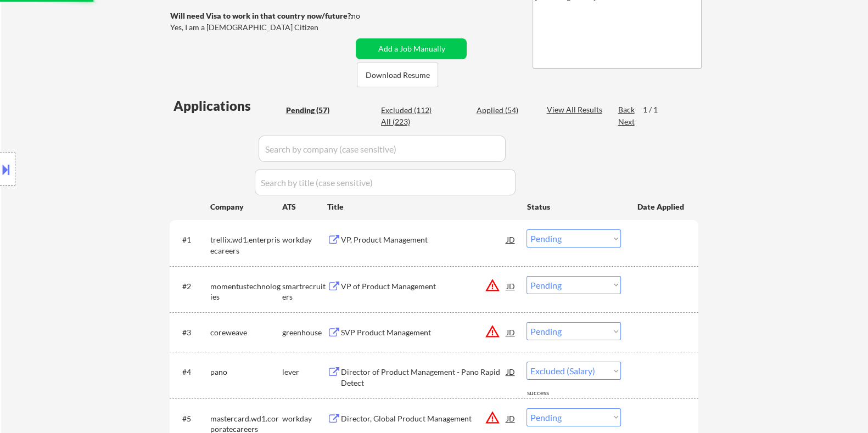 This screenshot has height=433, width=868. What do you see at coordinates (313, 110) in the screenshot?
I see `div: Pending (57)` at bounding box center [313, 110].